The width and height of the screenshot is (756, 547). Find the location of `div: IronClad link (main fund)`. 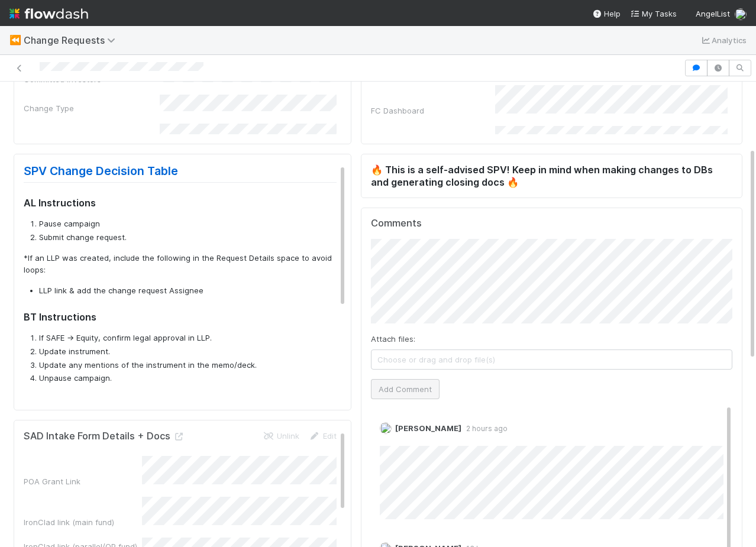

div: IronClad link (main fund) is located at coordinates (83, 522).